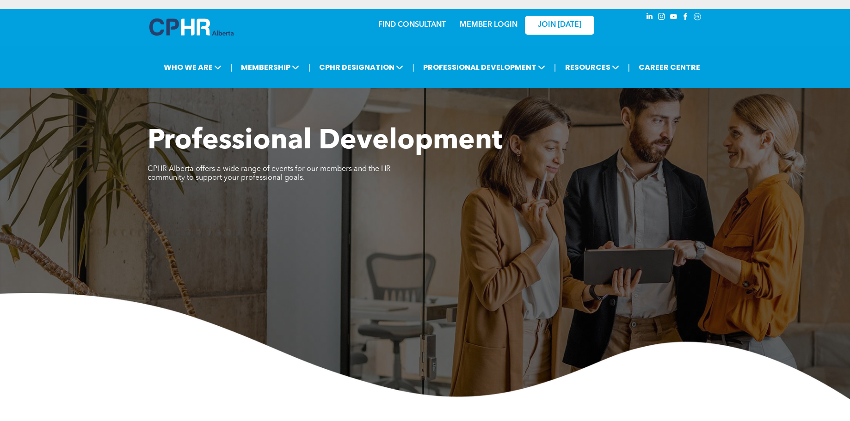 The height and width of the screenshot is (421, 850). What do you see at coordinates (697, 18) in the screenshot?
I see `a: Social network` at bounding box center [697, 18].